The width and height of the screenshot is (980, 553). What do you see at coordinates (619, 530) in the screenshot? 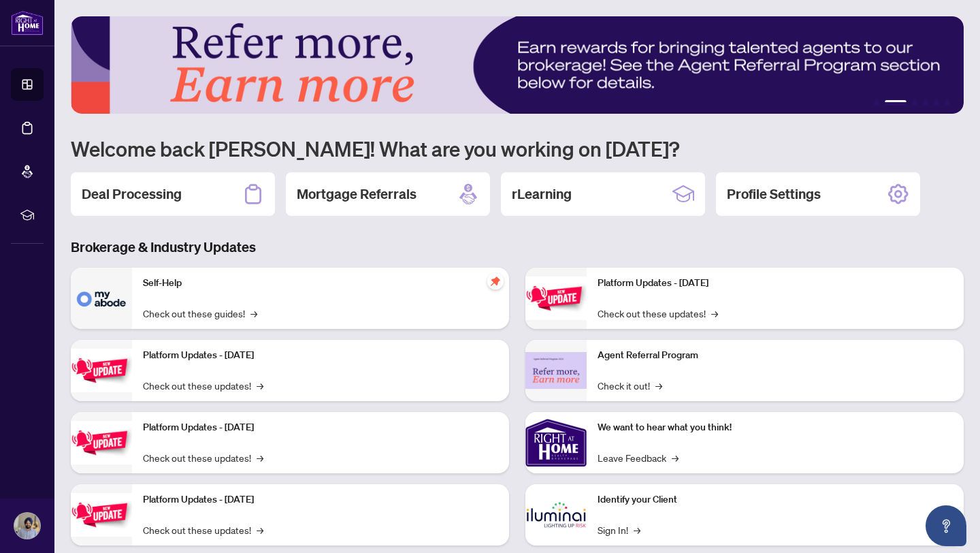
I see `a: Sign In!→` at bounding box center [619, 530].